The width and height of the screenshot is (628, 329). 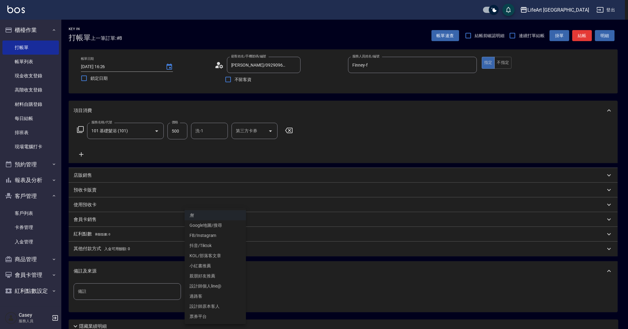 I want to click on li: KOL/部落客文章, so click(x=215, y=255).